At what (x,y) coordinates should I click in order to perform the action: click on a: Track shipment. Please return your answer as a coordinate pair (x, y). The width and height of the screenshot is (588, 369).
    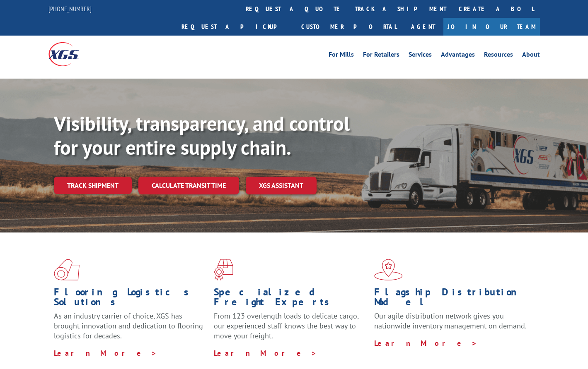
    Looking at the image, I should click on (93, 185).